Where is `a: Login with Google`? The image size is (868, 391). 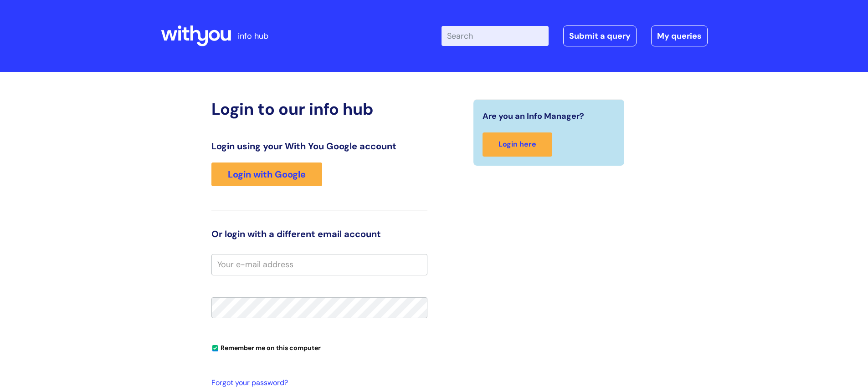
a: Login with Google is located at coordinates (266, 175).